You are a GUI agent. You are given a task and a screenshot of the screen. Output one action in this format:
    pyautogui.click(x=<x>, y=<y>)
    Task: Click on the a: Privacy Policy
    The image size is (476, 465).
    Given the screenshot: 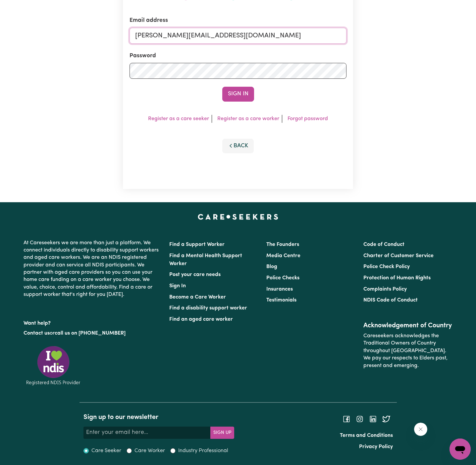 What is the action you would take?
    pyautogui.click(x=376, y=447)
    